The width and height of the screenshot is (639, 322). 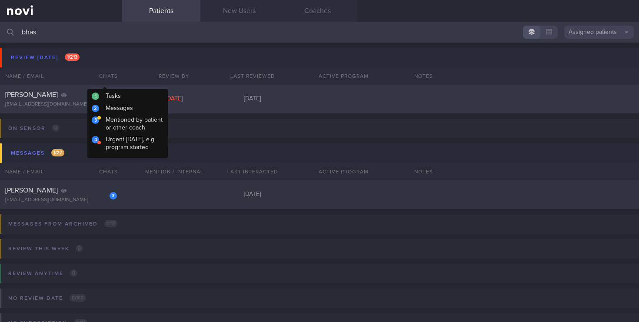 What do you see at coordinates (43, 273) in the screenshot?
I see `div: Review anytime` at bounding box center [43, 273].